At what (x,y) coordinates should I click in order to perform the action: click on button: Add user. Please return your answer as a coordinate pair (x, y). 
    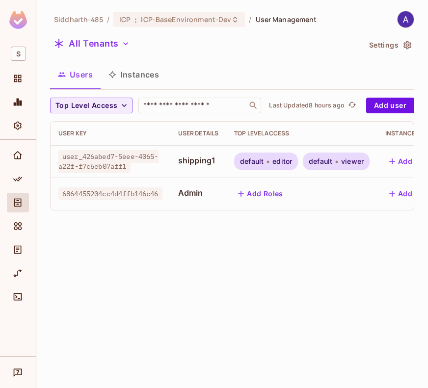
    Looking at the image, I should click on (390, 105).